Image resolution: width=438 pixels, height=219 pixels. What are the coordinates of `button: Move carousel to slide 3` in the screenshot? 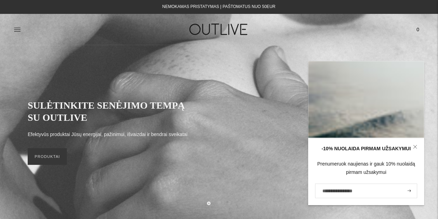 It's located at (229, 202).